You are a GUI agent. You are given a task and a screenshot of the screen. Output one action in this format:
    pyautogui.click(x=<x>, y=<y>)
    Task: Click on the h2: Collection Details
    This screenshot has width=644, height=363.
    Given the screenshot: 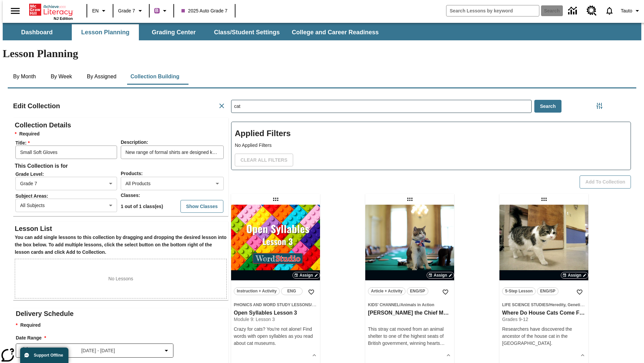 What is the action you would take?
    pyautogui.click(x=121, y=125)
    